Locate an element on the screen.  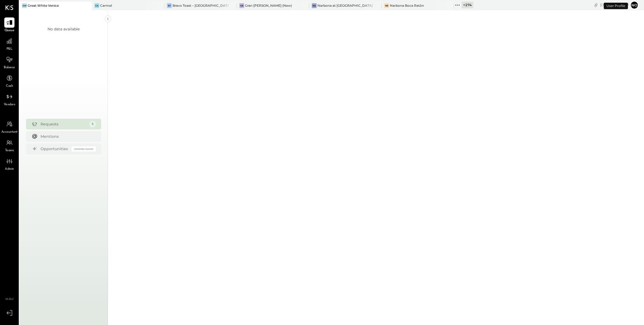
div: Requests is located at coordinates (64, 124).